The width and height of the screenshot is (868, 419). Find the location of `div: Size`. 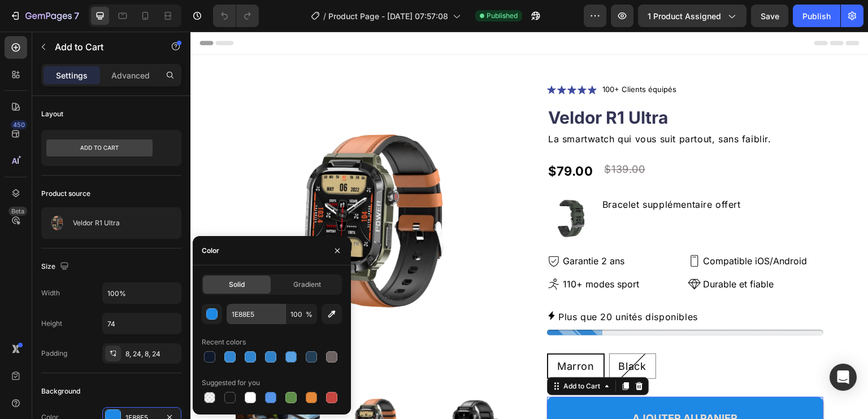

div: Size is located at coordinates (56, 266).